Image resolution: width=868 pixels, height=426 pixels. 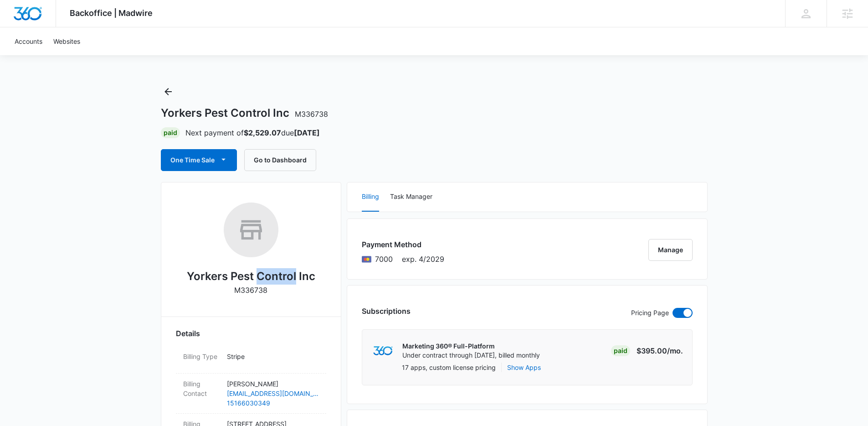 What do you see at coordinates (201, 388) in the screenshot?
I see `dt: Billing Contact` at bounding box center [201, 388].